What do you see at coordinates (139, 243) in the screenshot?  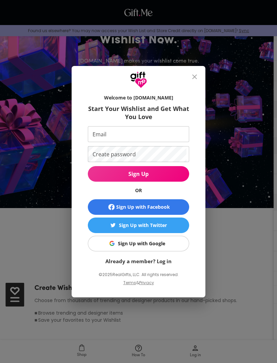 I see `button: Sign Up with GoogleSign Up with Google` at bounding box center [139, 243].